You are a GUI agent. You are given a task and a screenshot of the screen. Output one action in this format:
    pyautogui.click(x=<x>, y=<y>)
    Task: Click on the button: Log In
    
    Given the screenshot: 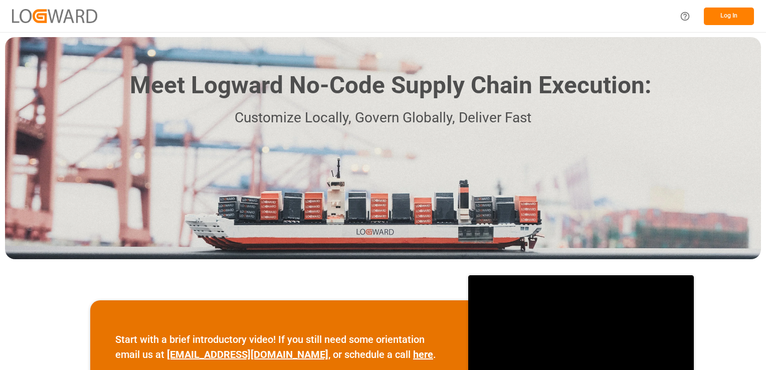 What is the action you would take?
    pyautogui.click(x=729, y=16)
    